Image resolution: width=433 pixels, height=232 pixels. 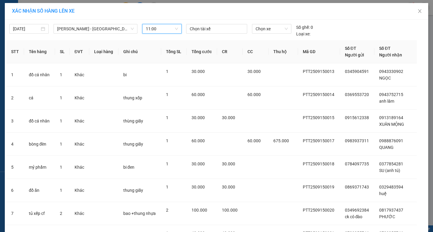 What do you see at coordinates (319, 52) in the screenshot?
I see `th: Mã GD` at bounding box center [319, 52].